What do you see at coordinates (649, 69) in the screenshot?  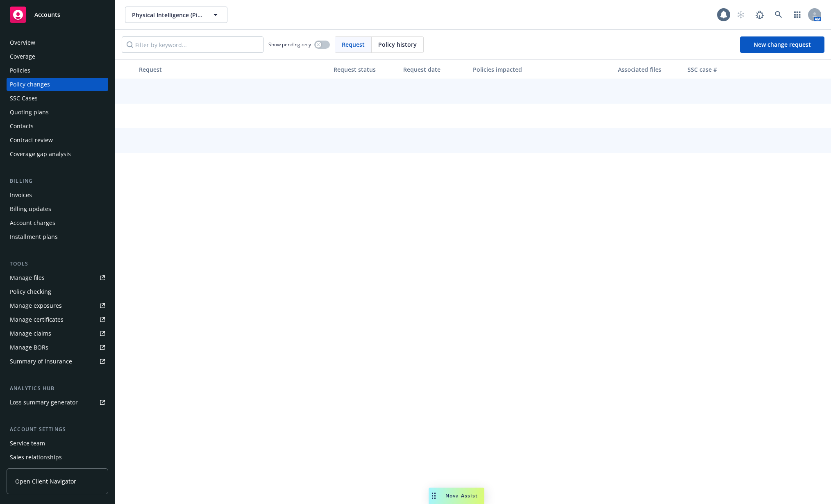 I see `div: Associated files` at bounding box center [649, 69].